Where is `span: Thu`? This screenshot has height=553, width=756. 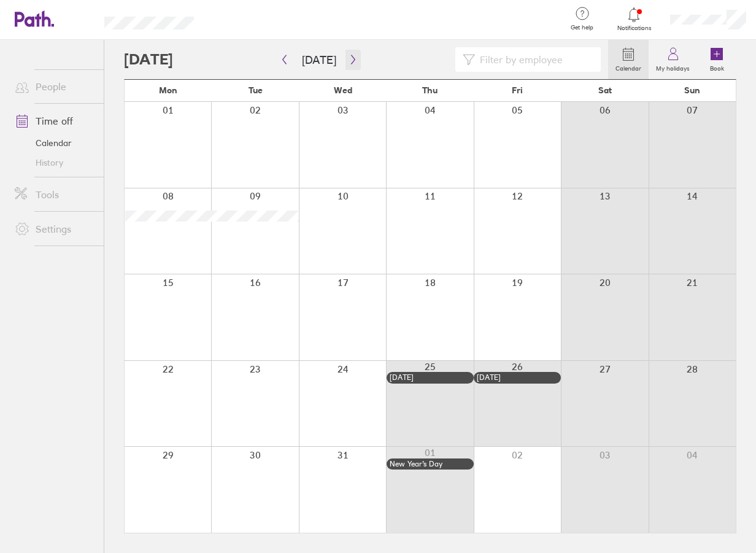 span: Thu is located at coordinates (429, 90).